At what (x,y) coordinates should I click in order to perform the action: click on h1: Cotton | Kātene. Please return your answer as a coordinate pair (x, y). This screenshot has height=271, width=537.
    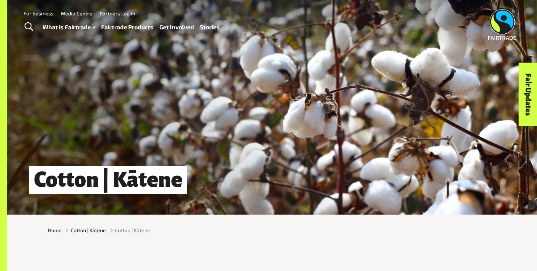
    Looking at the image, I should click on (108, 180).